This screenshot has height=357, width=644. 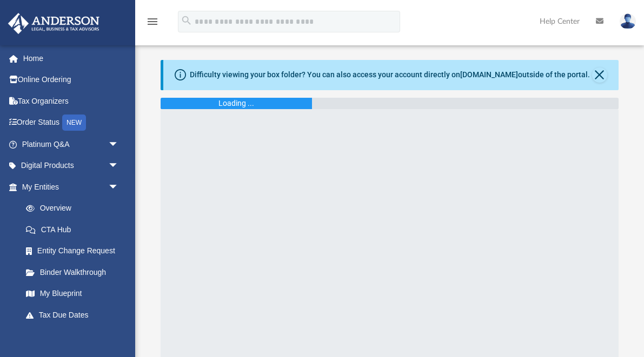 I want to click on div: NEW, so click(x=74, y=123).